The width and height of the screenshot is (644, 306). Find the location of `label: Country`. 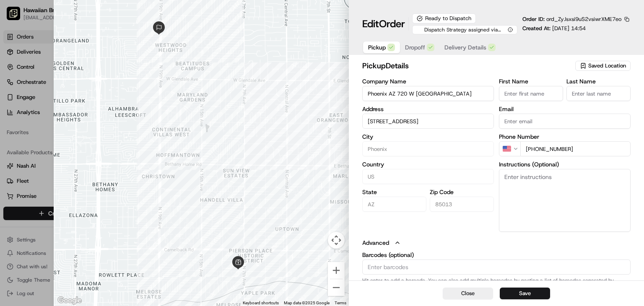

label: Country is located at coordinates (428, 164).